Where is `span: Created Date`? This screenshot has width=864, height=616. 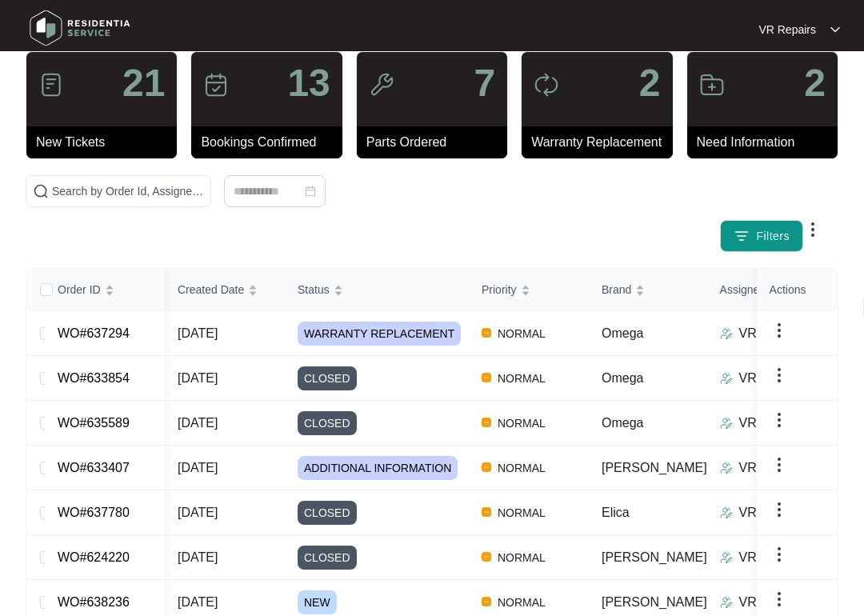 span: Created Date is located at coordinates (210, 289).